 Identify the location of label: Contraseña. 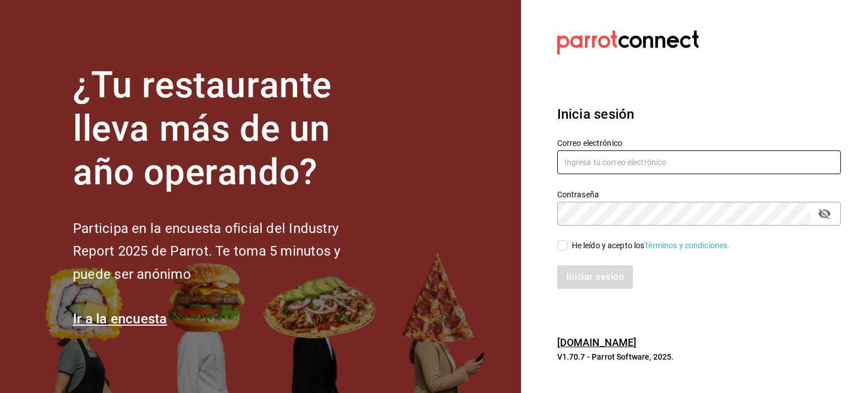
(699, 194).